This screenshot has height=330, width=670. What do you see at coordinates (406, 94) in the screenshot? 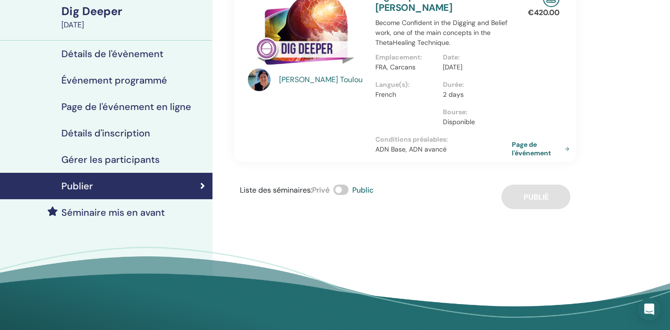
I see `p: French` at bounding box center [406, 94].